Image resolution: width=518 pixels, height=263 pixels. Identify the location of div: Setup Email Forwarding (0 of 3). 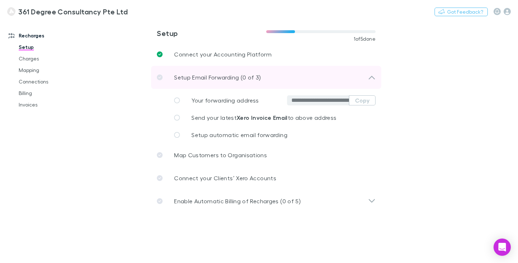
(266, 77).